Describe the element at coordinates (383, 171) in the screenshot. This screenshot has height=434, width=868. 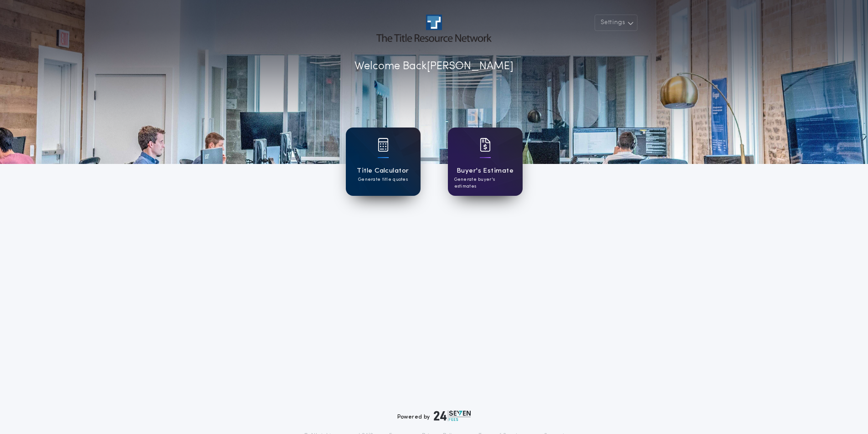
I see `h1: Title Calculator` at that location.